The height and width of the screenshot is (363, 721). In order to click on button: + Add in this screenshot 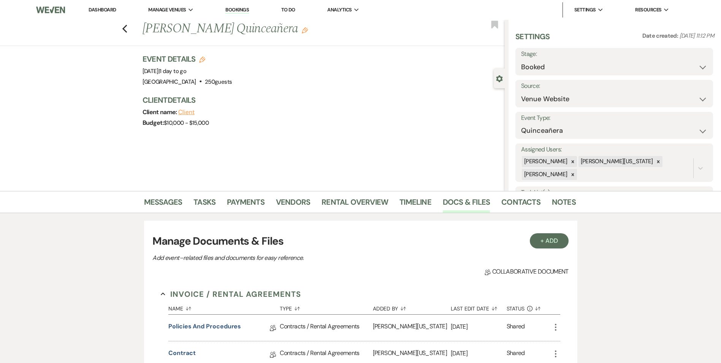, I will do `click(549, 241)`.